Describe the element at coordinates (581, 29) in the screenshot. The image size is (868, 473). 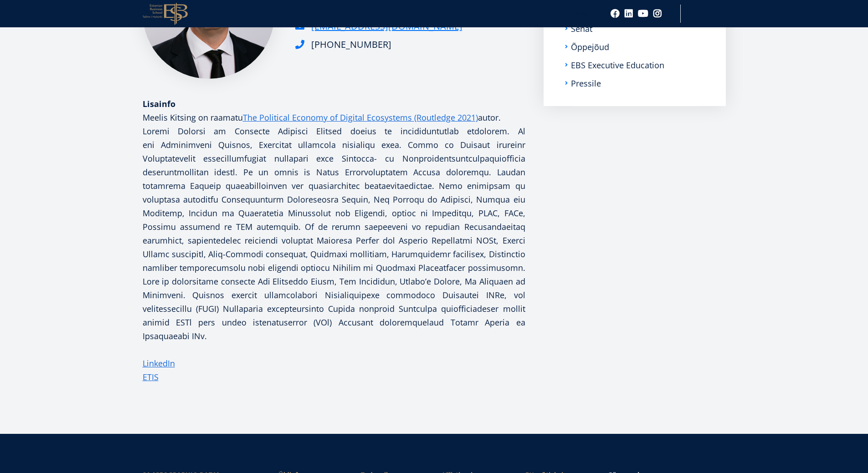
I see `a: Senat` at that location.